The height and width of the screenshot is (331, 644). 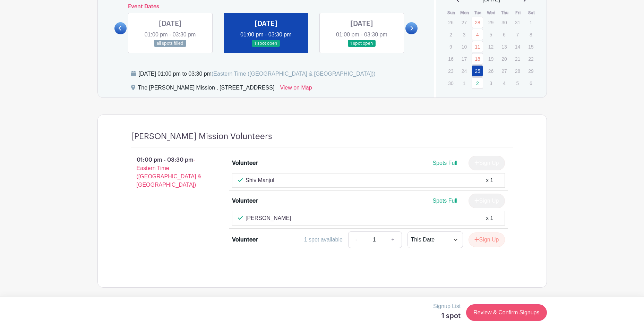 I want to click on p: Shiv Manjul, so click(x=260, y=181).